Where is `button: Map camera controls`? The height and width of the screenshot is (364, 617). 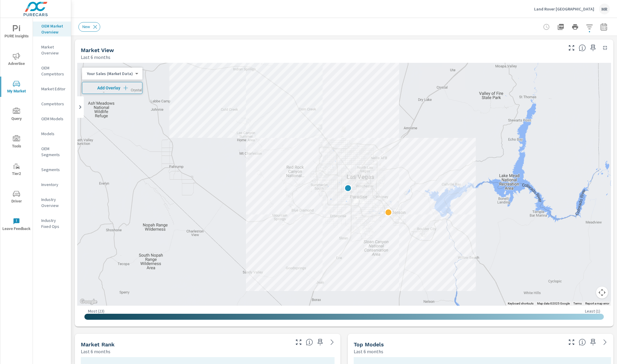
button: Map camera controls is located at coordinates (602, 292).